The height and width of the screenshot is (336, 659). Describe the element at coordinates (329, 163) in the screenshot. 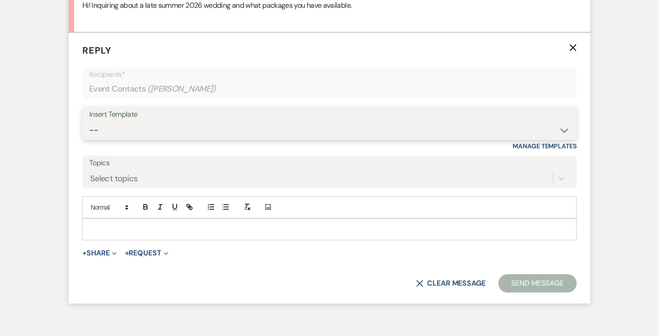

I see `label: Topics` at that location.